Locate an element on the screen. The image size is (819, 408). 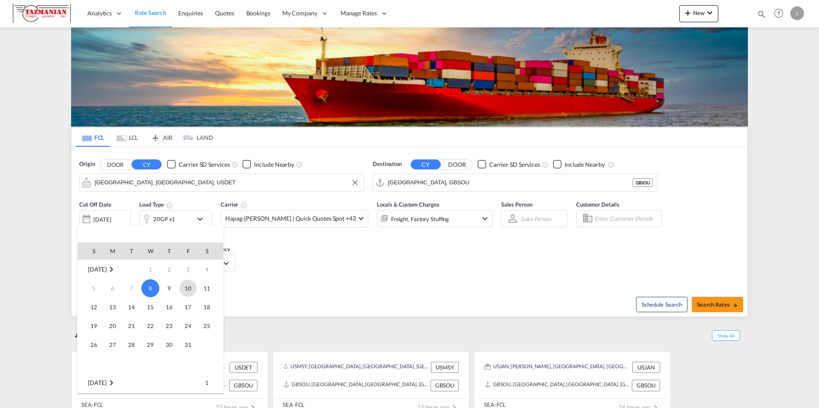
td: Wednesday October 8 2025 is located at coordinates (150, 289).